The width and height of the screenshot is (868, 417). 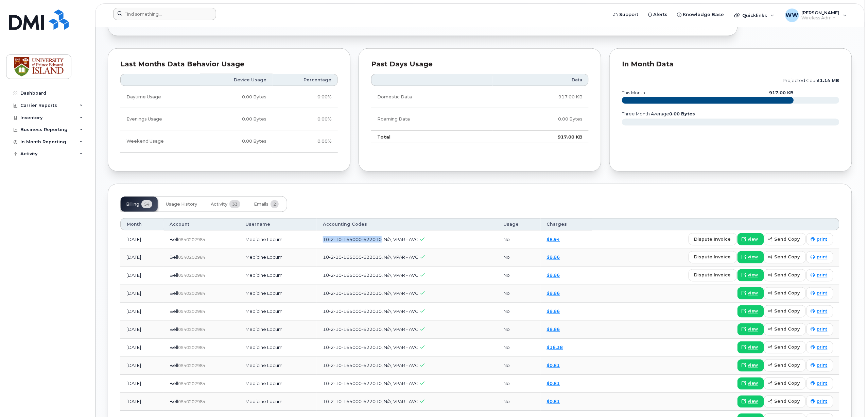 What do you see at coordinates (792, 15) in the screenshot?
I see `span: WW` at bounding box center [792, 15].